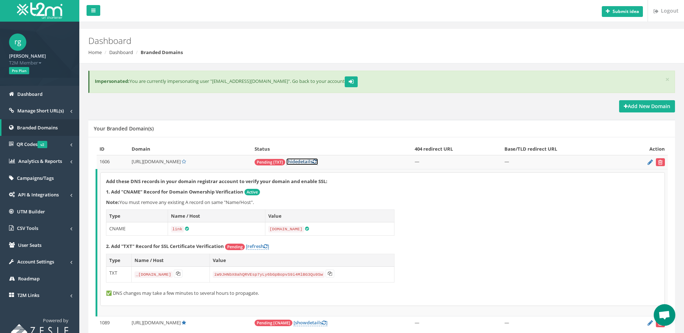 The image size is (684, 333). What do you see at coordinates (644, 149) in the screenshot?
I see `th: Action` at bounding box center [644, 149].